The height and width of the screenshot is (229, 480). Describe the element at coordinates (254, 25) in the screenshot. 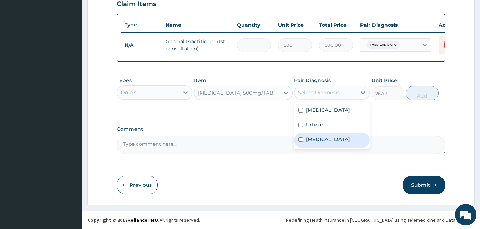

I see `th: Quantity` at that location.